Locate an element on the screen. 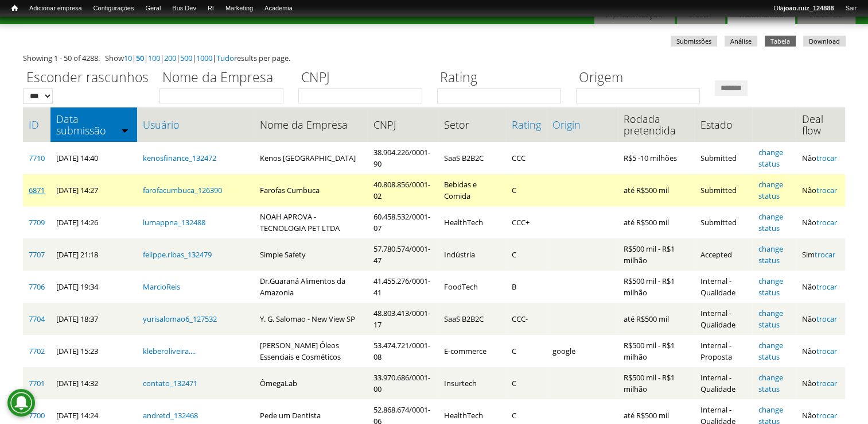 The height and width of the screenshot is (424, 868). a: Origin is located at coordinates (582, 124).